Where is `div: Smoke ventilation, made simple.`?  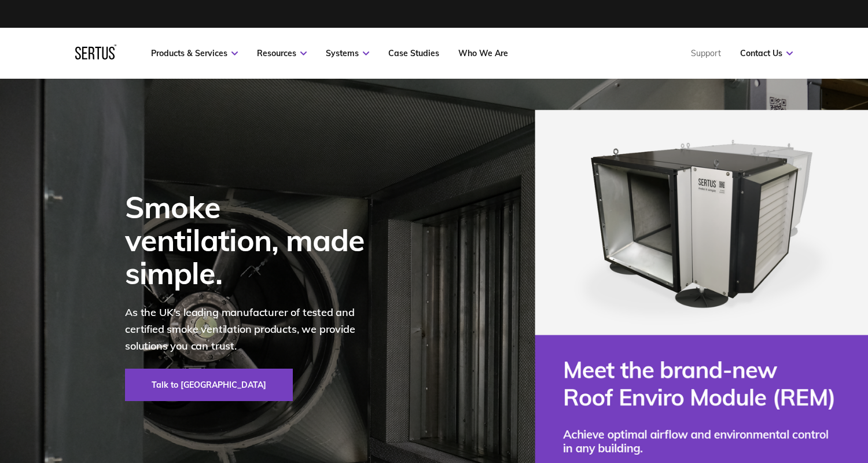 div: Smoke ventilation, made simple. is located at coordinates (252, 240).